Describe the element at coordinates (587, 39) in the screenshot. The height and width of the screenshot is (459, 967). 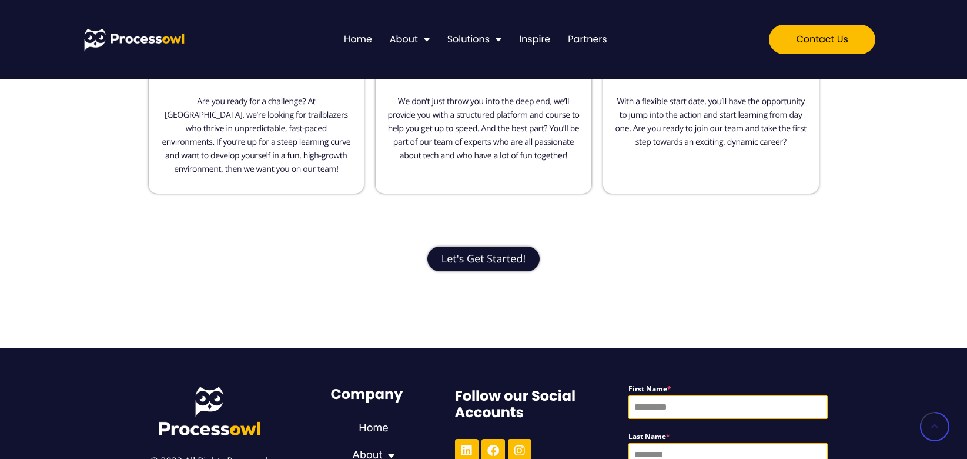
I see `a: Partners` at that location.